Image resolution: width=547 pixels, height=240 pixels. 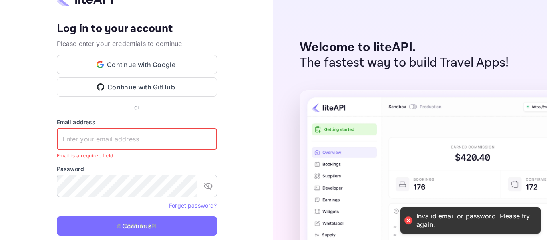 I want to click on button: Continue with Google, so click(x=137, y=64).